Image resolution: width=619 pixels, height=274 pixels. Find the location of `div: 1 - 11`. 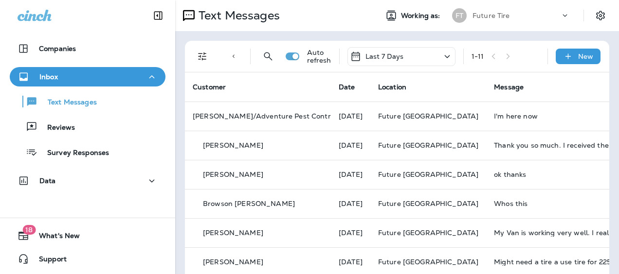

div: 1 - 11 is located at coordinates (478, 56).